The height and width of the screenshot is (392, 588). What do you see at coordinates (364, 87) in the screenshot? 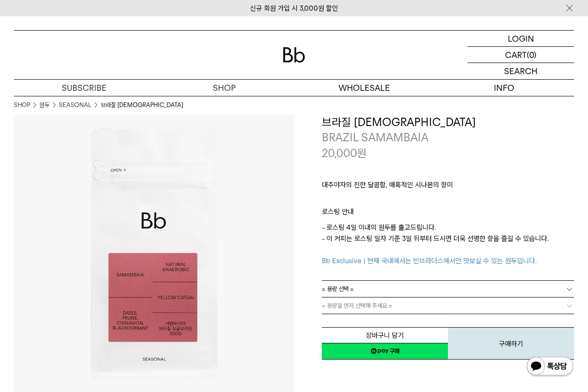
I see `p: WHOLESALE` at bounding box center [364, 87].